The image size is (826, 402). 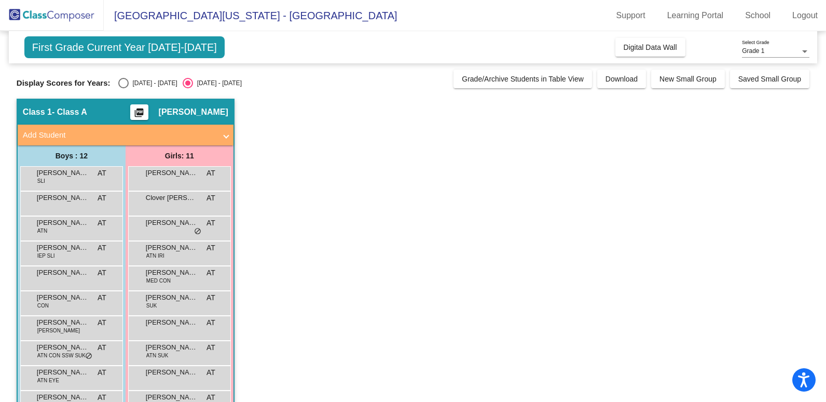 I want to click on button: Saved Small Group, so click(x=770, y=79).